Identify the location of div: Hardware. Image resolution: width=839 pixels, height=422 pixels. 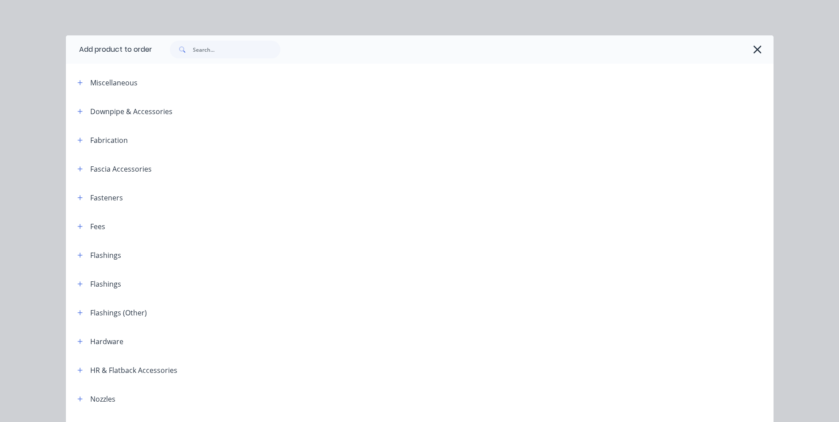
(107, 341).